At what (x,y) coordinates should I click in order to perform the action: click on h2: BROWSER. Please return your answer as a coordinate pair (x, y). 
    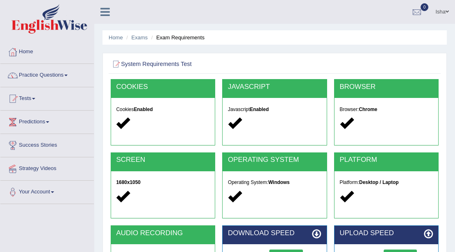
    Looking at the image, I should click on (387, 87).